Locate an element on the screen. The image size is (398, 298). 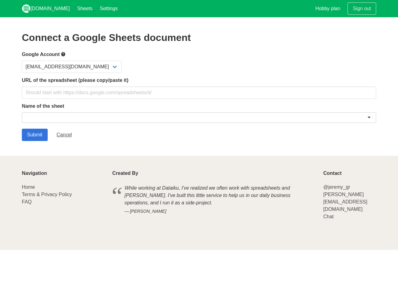
p: Navigation is located at coordinates (63, 173).